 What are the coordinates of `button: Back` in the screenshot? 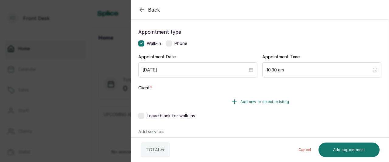 It's located at (149, 10).